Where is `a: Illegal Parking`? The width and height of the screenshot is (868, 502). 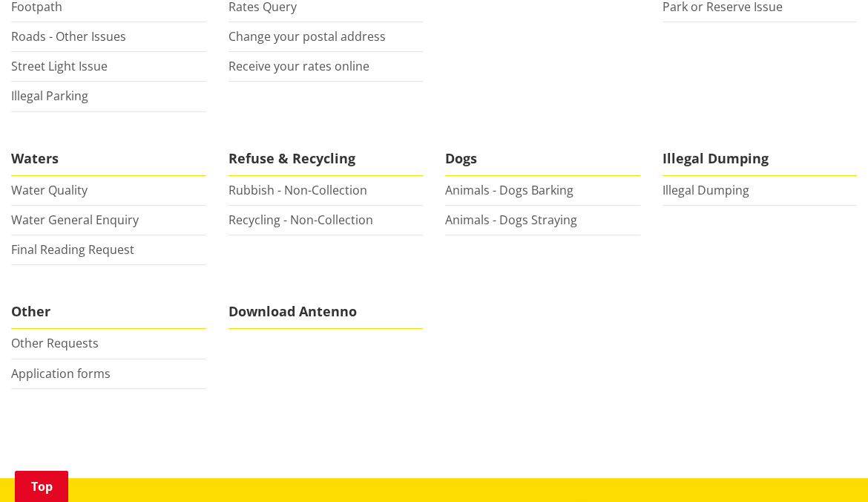 a: Illegal Parking is located at coordinates (50, 96).